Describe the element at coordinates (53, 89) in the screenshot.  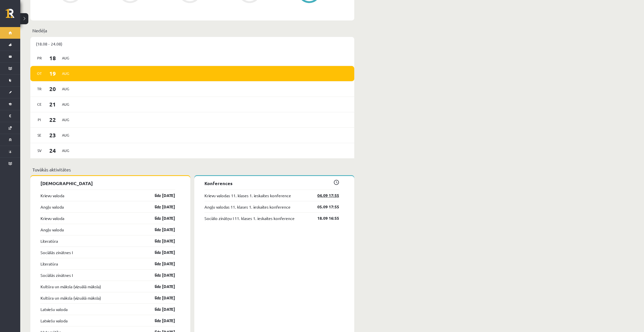
I see `span: 20` at that location.